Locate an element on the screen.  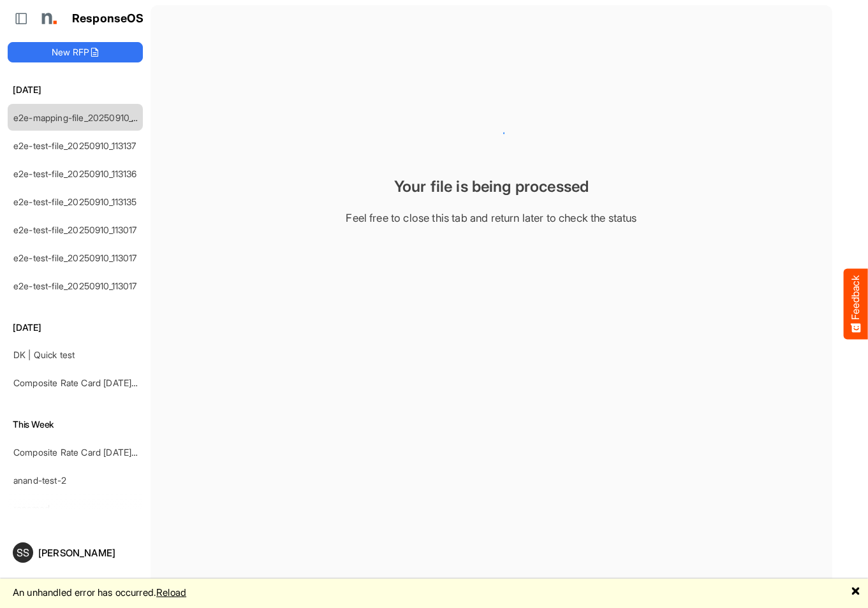
a: e2e-test-file_20250910_113136 is located at coordinates (75, 173).